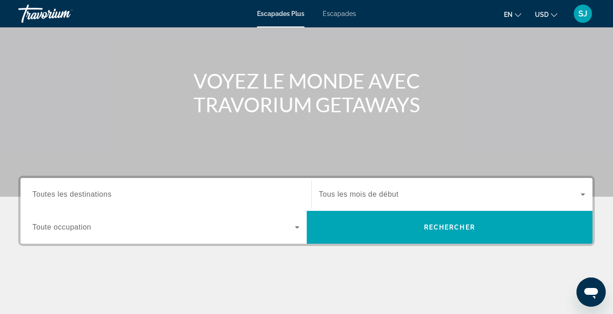  Describe the element at coordinates (62, 227) in the screenshot. I see `span: Toute occupation` at that location.